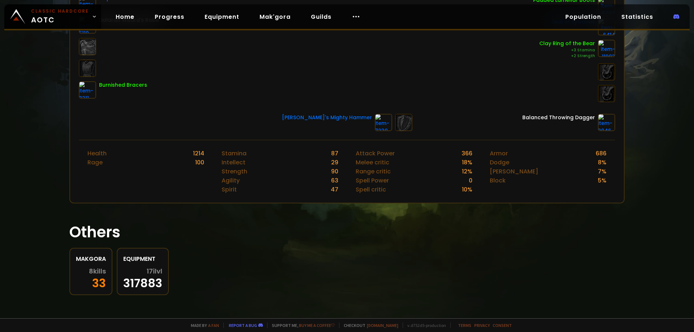  I want to click on a: Mak'gora, so click(275, 17).